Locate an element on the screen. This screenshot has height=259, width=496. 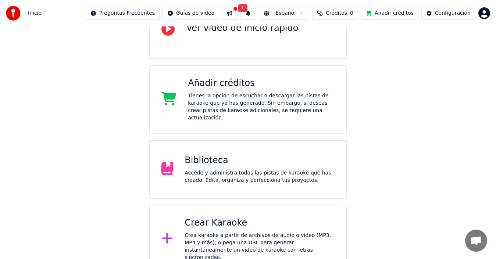
button: Añadir créditos is located at coordinates (390, 13).